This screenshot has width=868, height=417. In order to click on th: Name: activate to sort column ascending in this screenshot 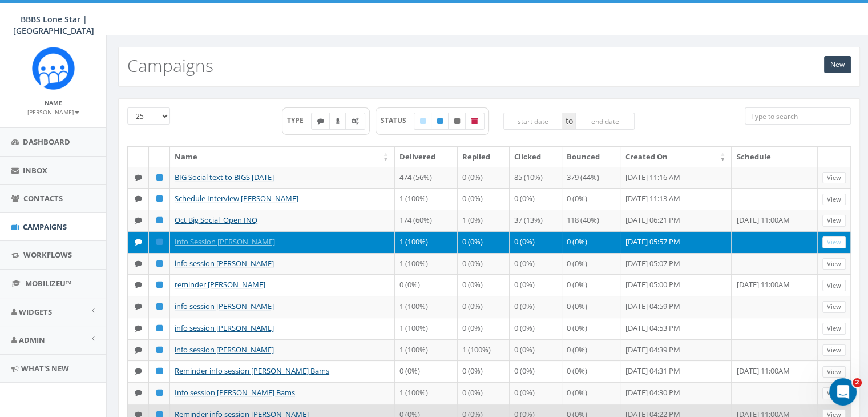, I will do `click(282, 156)`.